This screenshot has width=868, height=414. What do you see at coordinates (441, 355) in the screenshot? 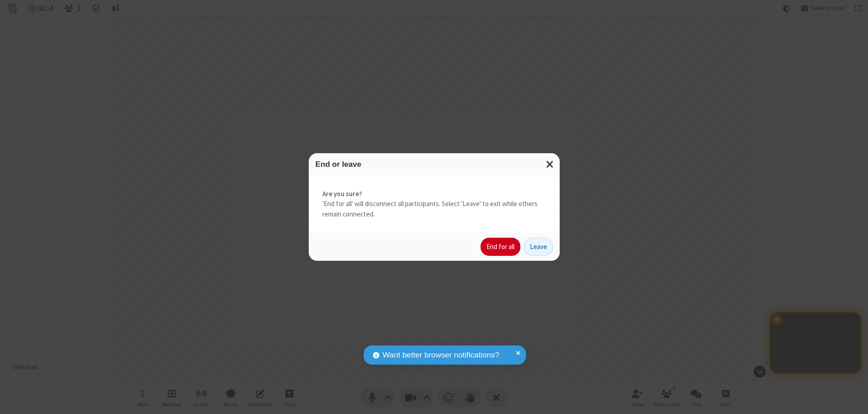
I see `span: Want better browser notifications?` at bounding box center [441, 355].